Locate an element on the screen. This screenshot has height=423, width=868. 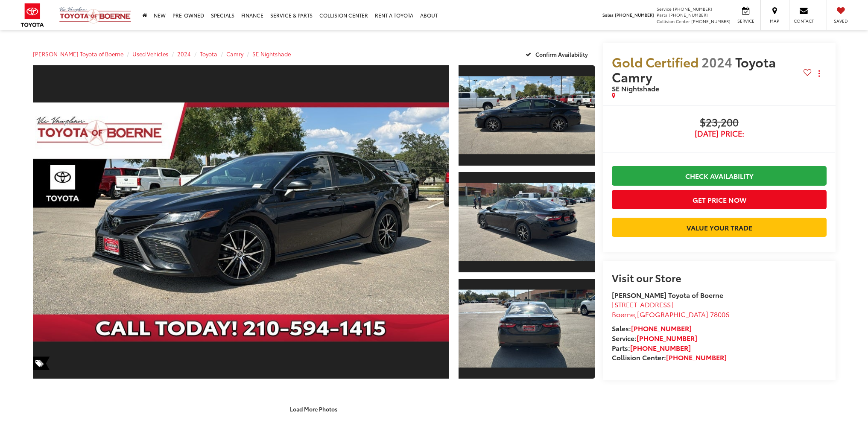
button: Get Price Now is located at coordinates (719, 200).